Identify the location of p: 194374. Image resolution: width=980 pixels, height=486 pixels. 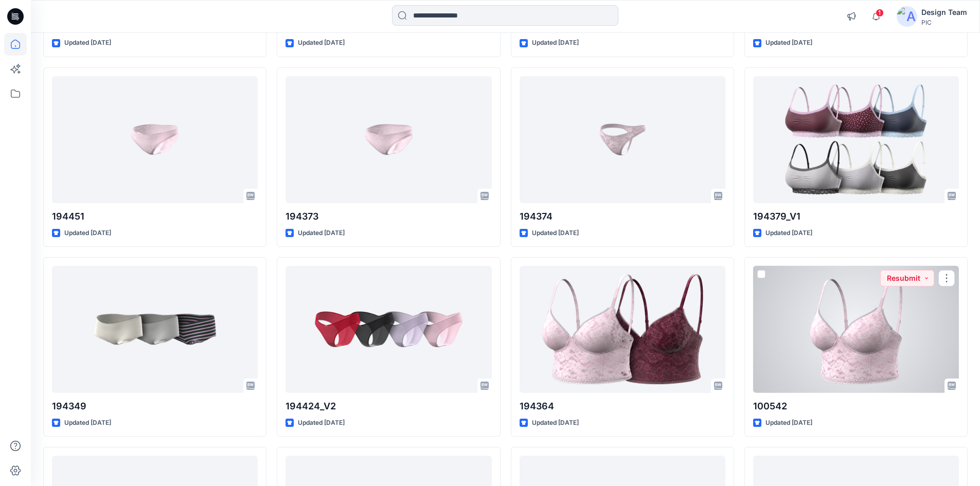
(622, 216).